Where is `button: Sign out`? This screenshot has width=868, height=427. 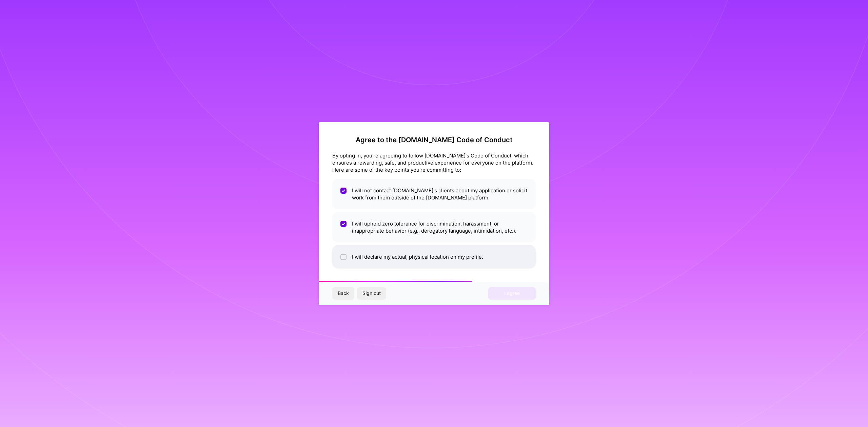
button: Sign out is located at coordinates (372, 294).